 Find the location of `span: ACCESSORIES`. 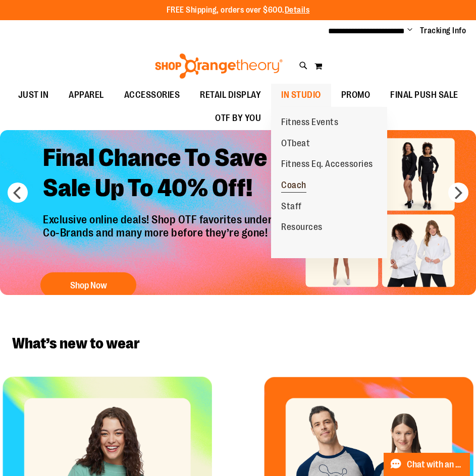

span: ACCESSORIES is located at coordinates (152, 95).